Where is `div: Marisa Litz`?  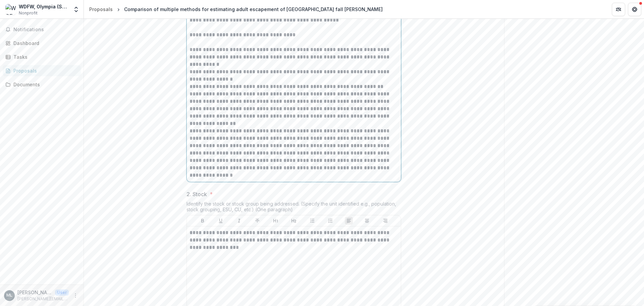 div: Marisa Litz is located at coordinates (10, 295).